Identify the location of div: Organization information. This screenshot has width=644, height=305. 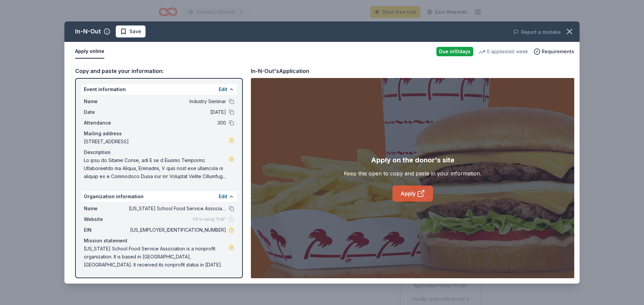
(159, 196).